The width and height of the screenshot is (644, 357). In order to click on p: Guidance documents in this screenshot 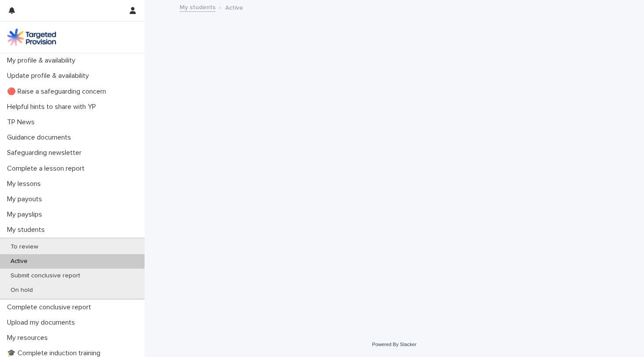, I will do `click(41, 137)`.